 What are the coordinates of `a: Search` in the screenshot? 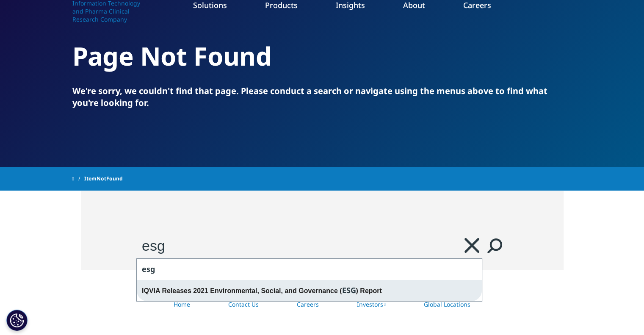 It's located at (495, 246).